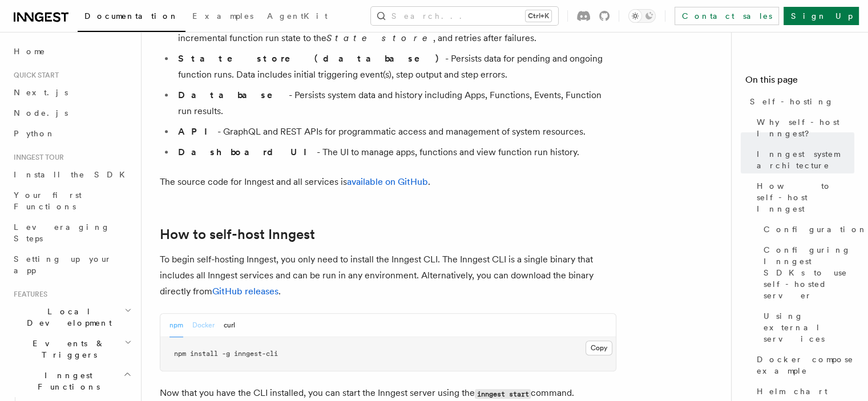 This screenshot has width=868, height=401. Describe the element at coordinates (222, 17) in the screenshot. I see `a: Examples` at that location.